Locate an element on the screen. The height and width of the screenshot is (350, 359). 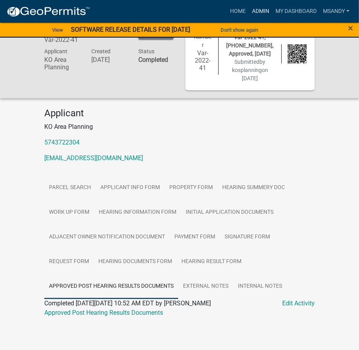
img: QR code is located at coordinates (297, 54).